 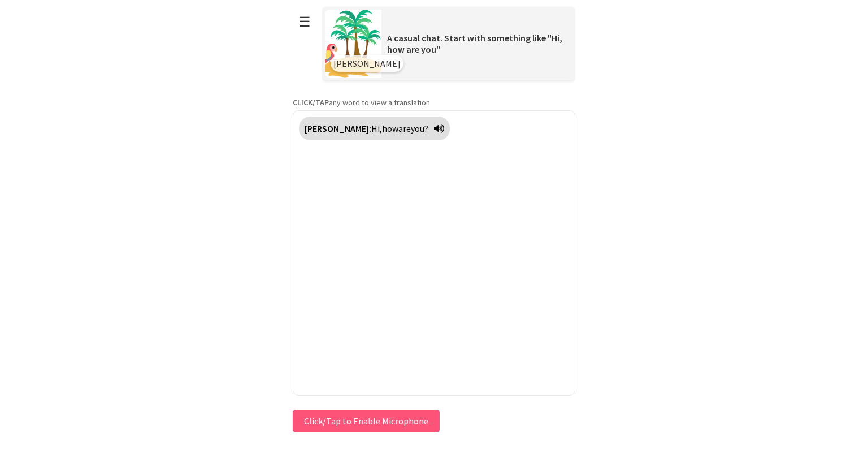 I want to click on span: are, so click(x=405, y=128).